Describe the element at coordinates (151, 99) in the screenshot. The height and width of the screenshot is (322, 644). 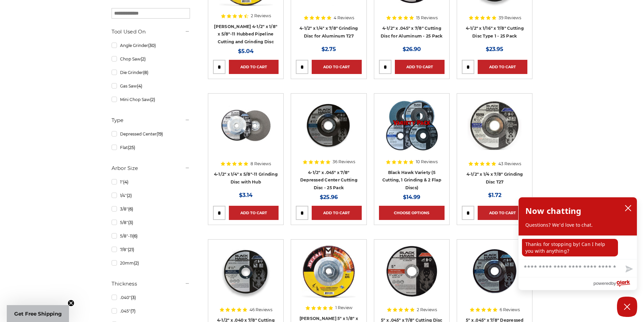
I see `a: Mini Chop Saw` at that location.